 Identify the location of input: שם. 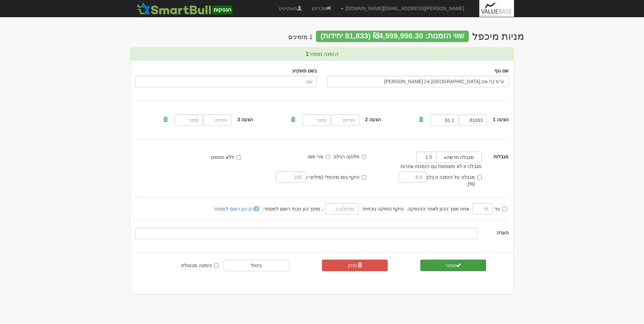
(226, 82).